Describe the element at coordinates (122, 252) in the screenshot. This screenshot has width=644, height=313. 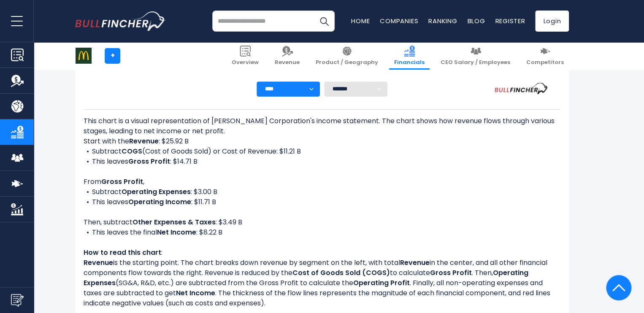
I see `b: How to read this chart` at that location.